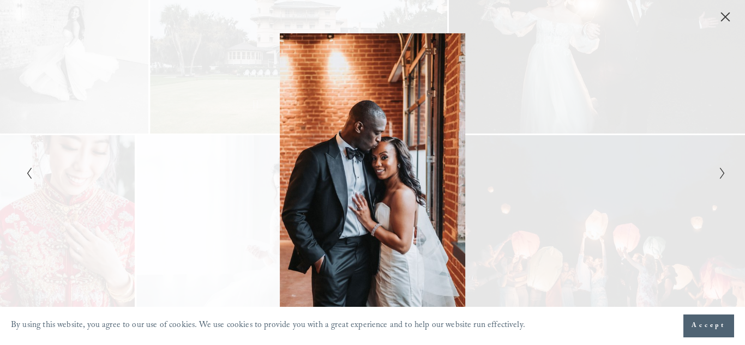 The width and height of the screenshot is (745, 345). I want to click on p: By using this website, you agree to our use of cookies. We use cookies to provide you with a grea..., so click(268, 326).